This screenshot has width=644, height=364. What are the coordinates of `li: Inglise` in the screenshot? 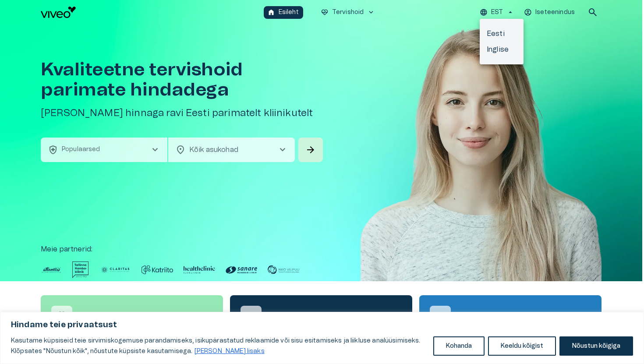 It's located at (502, 50).